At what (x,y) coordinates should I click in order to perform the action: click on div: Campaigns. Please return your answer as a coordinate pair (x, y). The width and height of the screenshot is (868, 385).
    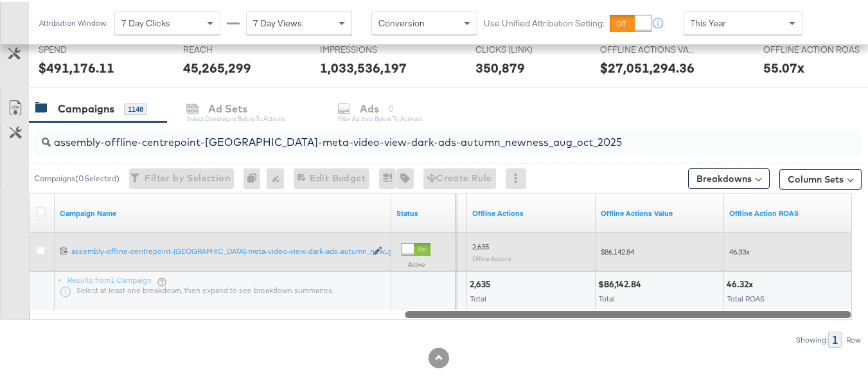
    Looking at the image, I should click on (86, 107).